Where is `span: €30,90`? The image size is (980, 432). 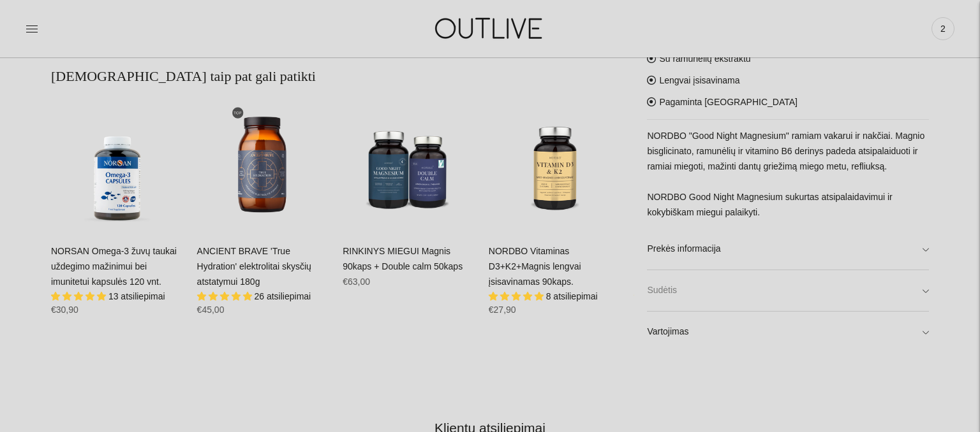
span: €30,90 is located at coordinates (65, 310).